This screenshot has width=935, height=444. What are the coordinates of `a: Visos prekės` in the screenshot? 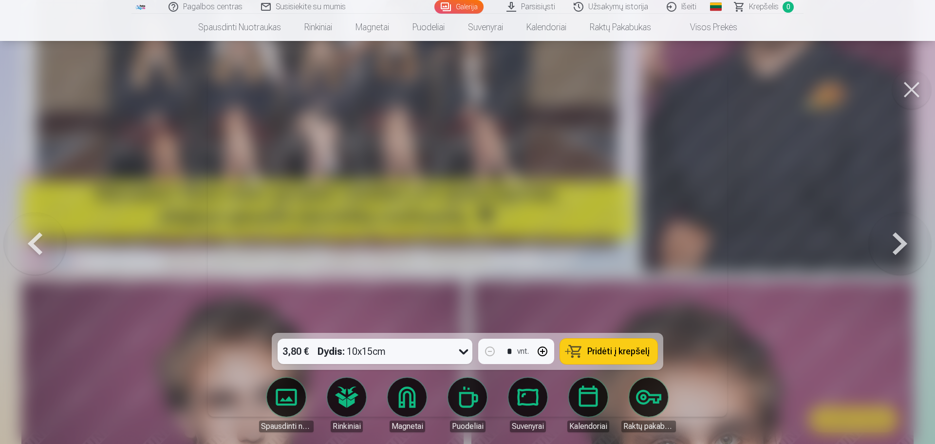 It's located at (706, 27).